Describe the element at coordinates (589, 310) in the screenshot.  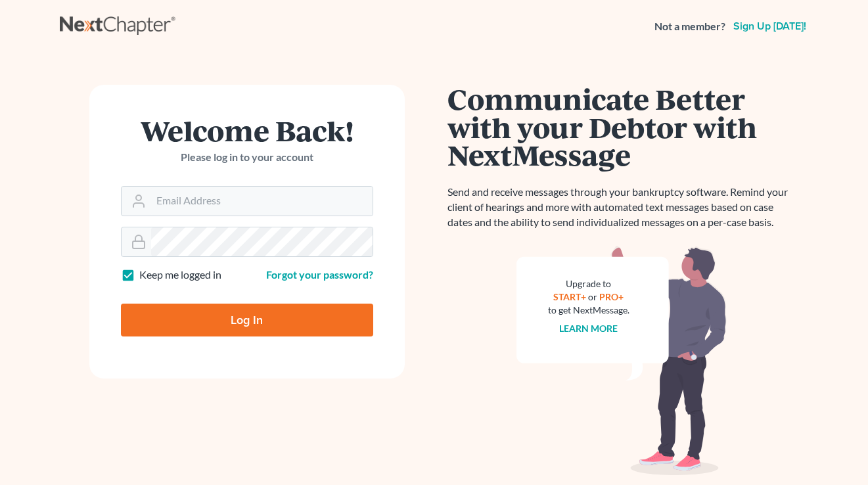
I see `div: to get NextMessage.` at that location.